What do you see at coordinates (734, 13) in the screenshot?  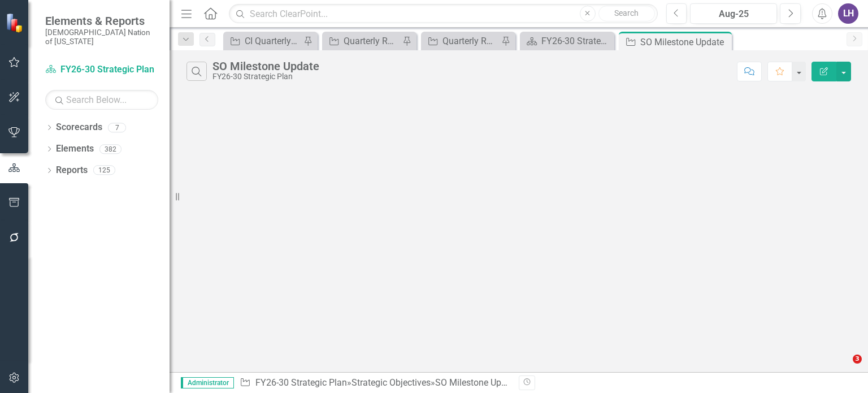 I see `button: Aug-25` at bounding box center [734, 13].